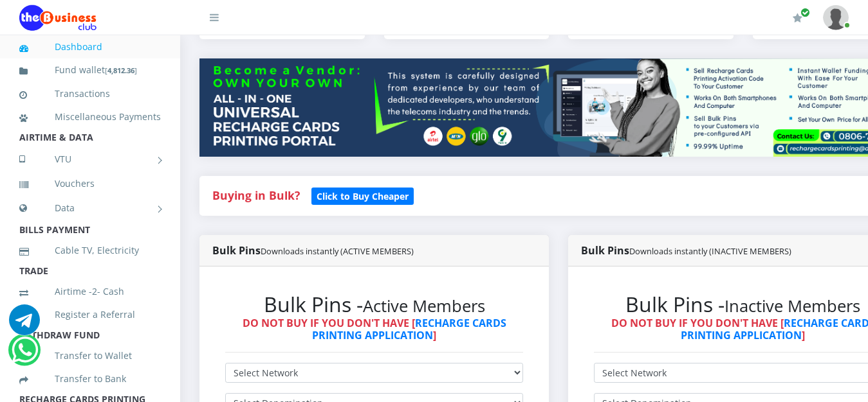 The width and height of the screenshot is (868, 402). Describe the element at coordinates (792, 306) in the screenshot. I see `small: Inactive Members` at that location.